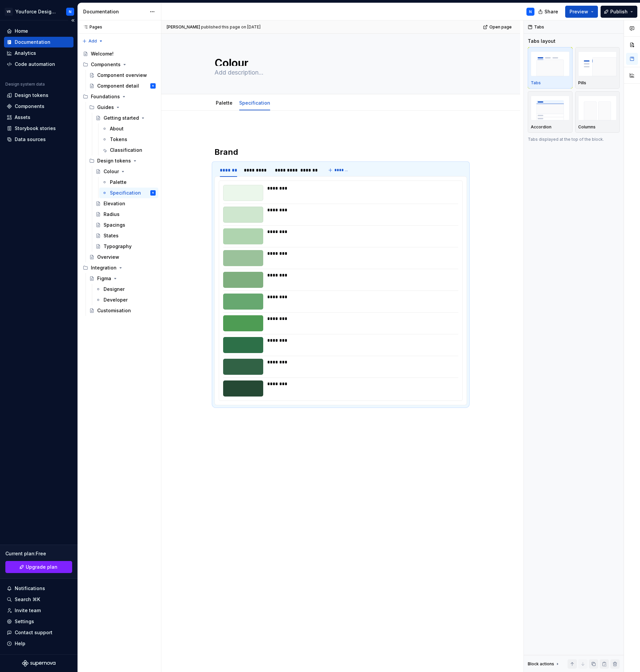 Image resolution: width=640 pixels, height=672 pixels. I want to click on div: Tabs layout, so click(542, 41).